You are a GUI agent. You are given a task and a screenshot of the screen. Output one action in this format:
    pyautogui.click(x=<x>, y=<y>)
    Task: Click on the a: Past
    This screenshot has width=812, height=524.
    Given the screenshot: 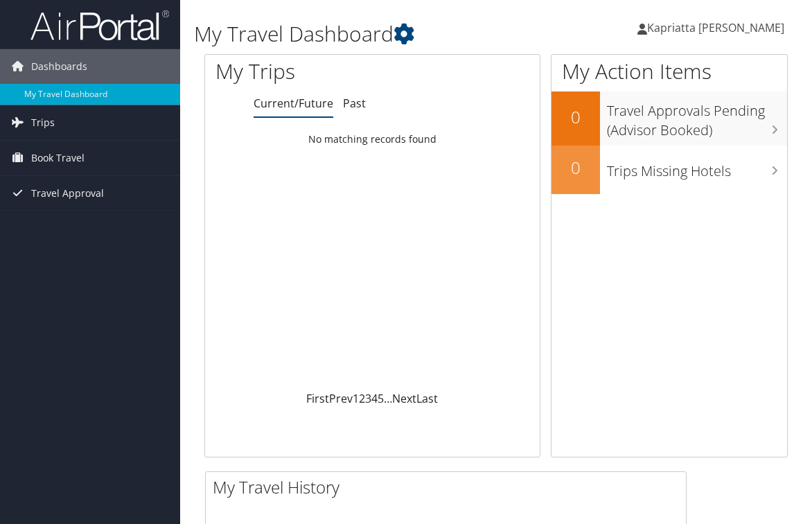 What is the action you would take?
    pyautogui.click(x=354, y=103)
    